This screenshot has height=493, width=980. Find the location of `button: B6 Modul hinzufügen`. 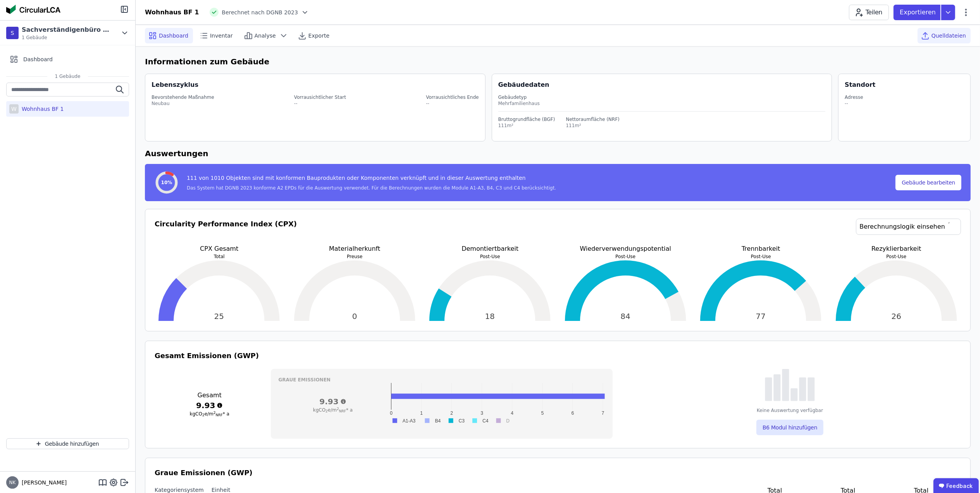

button: B6 Modul hinzufügen is located at coordinates (790, 427).